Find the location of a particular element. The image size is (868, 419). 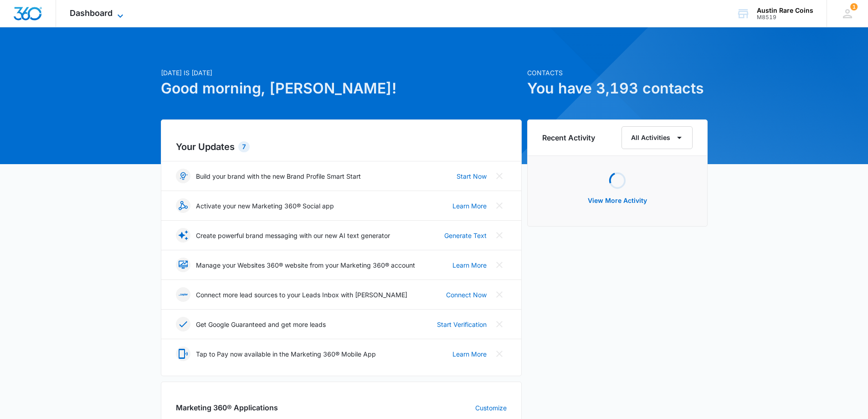

div: 7 is located at coordinates (244, 147).